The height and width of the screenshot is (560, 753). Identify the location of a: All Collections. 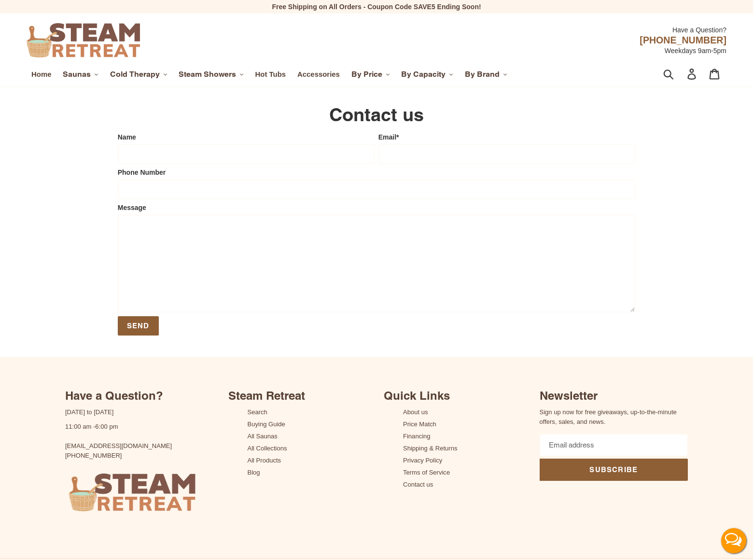
(267, 448).